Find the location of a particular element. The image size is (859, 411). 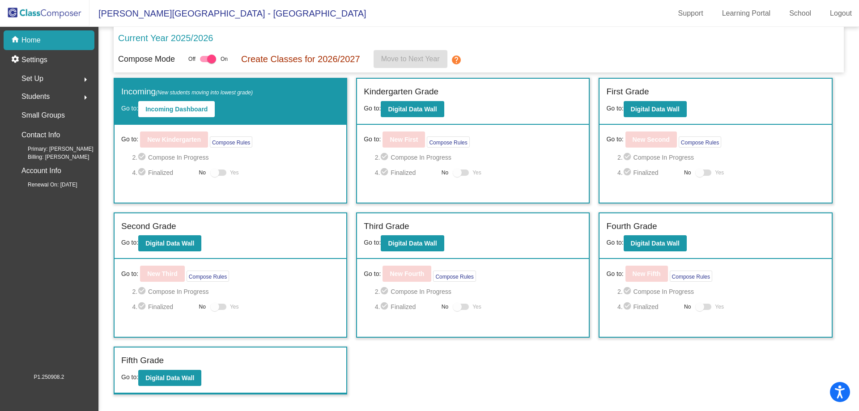

mat-icon: help is located at coordinates (456, 60).